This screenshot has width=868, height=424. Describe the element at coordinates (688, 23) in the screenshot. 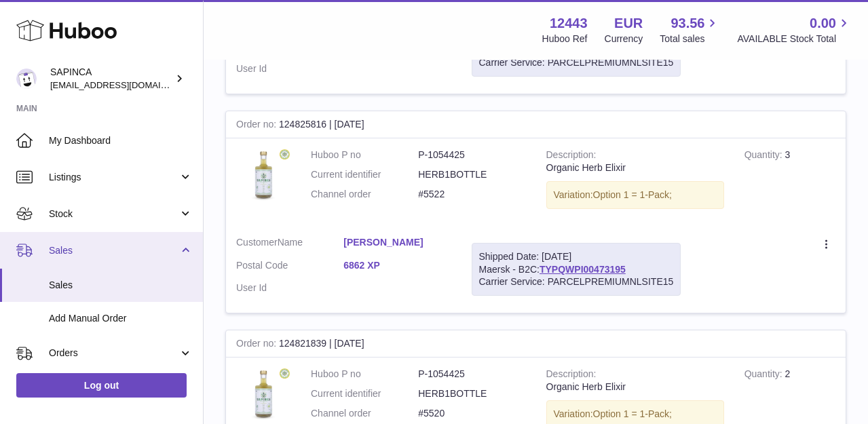

I see `span: 93.56` at that location.